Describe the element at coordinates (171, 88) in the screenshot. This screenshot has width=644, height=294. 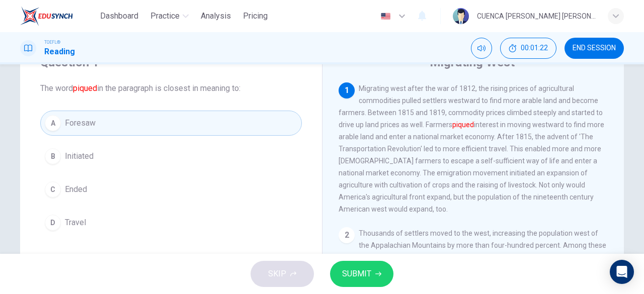
I see `span: The word in the paragraph is closest in meaning to:` at that location.